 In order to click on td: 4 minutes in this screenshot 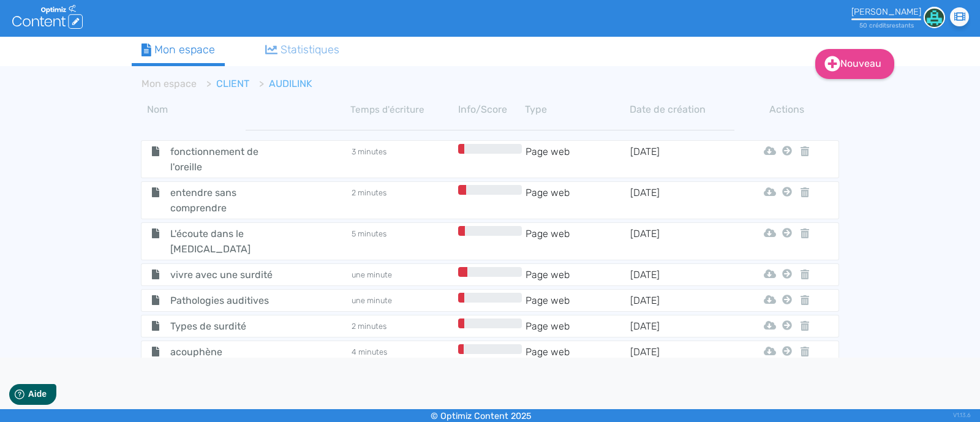, I will do `click(402, 351)`.